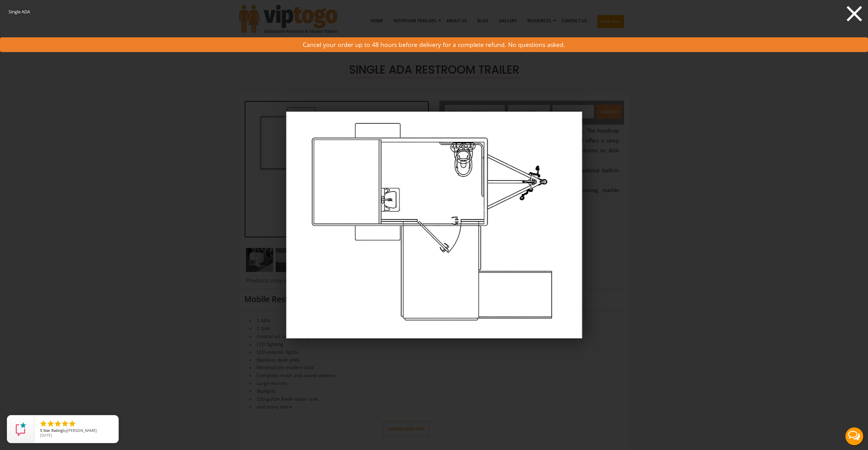  Describe the element at coordinates (434, 225) in the screenshot. I see `img: Single-ADA-plan.jpg` at that location.